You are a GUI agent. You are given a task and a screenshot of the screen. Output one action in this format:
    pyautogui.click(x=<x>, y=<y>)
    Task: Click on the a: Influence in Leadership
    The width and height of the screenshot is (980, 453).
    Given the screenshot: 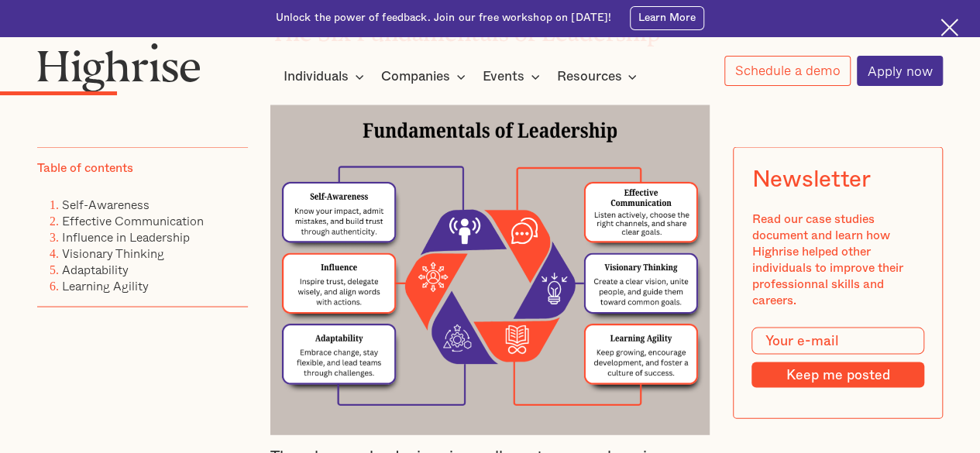 What is the action you would take?
    pyautogui.click(x=125, y=236)
    